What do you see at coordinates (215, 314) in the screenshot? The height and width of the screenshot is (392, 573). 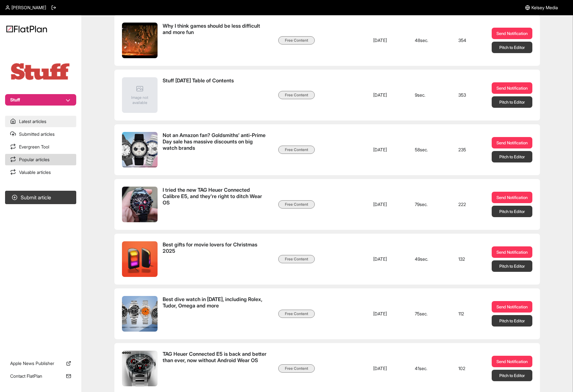 I see `span: Best dive watch in 2025, including Rolex, Tudor, Omega and more` at bounding box center [215, 314].